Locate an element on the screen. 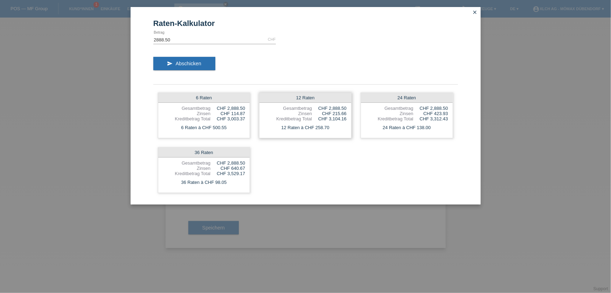  div: 36 Raten is located at coordinates (204, 152).